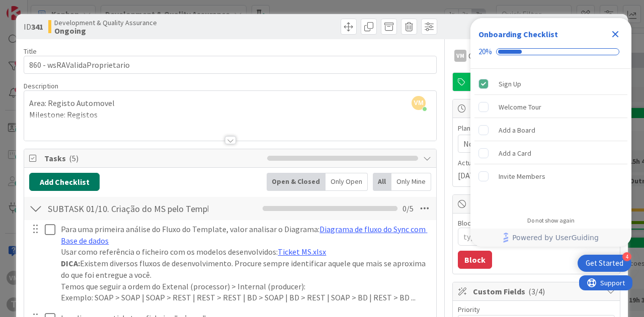 Image resolution: width=644 pixels, height=317 pixels. What do you see at coordinates (551, 238) in the screenshot?
I see `a: Powered by UserGuiding` at bounding box center [551, 238].